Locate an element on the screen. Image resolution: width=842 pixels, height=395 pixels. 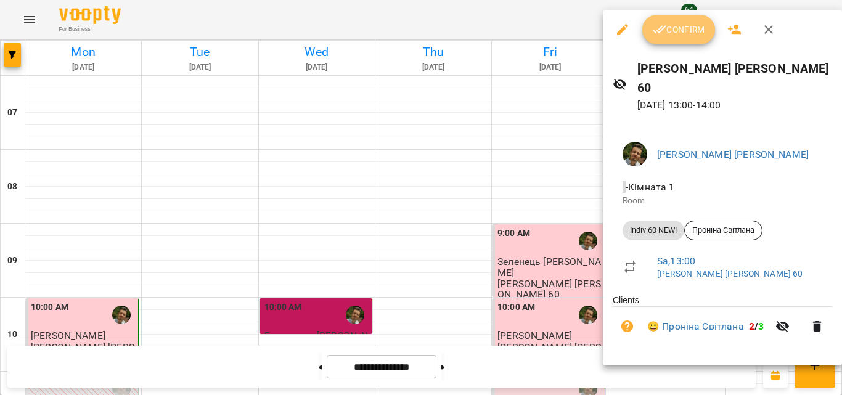
a: Sa , 13:00 is located at coordinates (677, 261).